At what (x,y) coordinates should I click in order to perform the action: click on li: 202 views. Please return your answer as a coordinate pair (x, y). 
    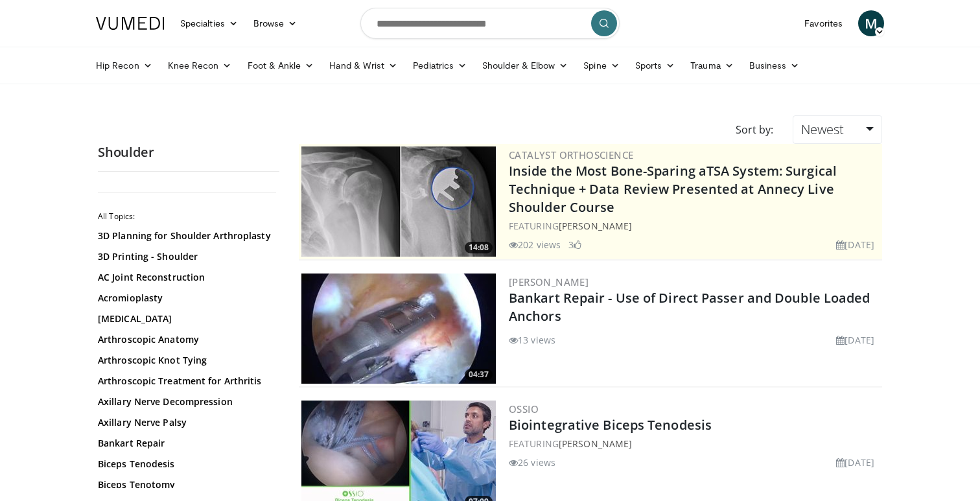
    Looking at the image, I should click on (535, 244).